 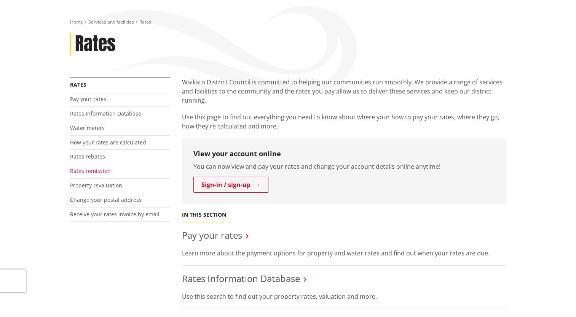 I want to click on a: Sign-in / sign-up, so click(x=231, y=185).